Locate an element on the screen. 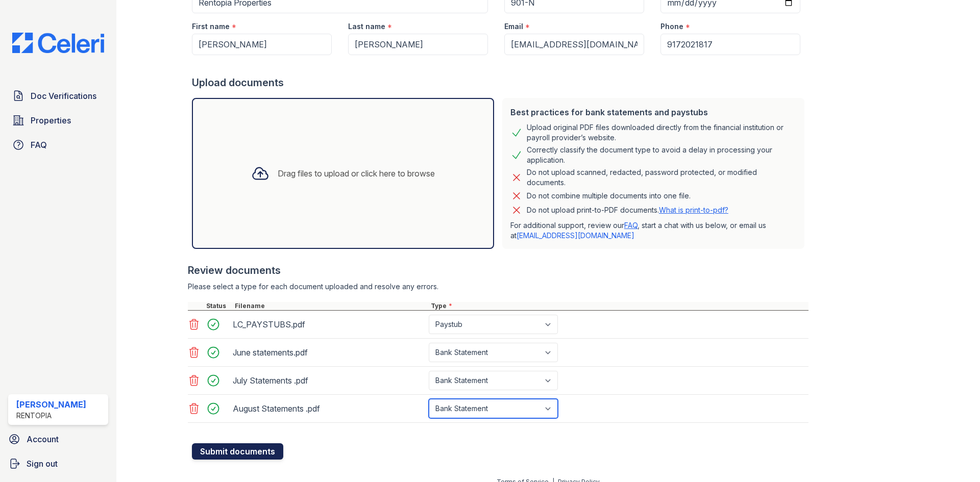  label: Last name is located at coordinates (367, 26).